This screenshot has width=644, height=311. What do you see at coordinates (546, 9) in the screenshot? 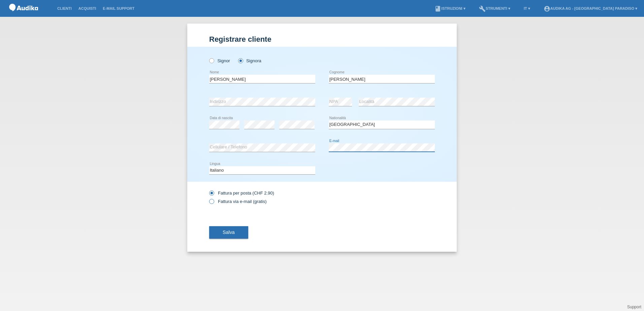
I see `i: account_circle` at bounding box center [546, 9].